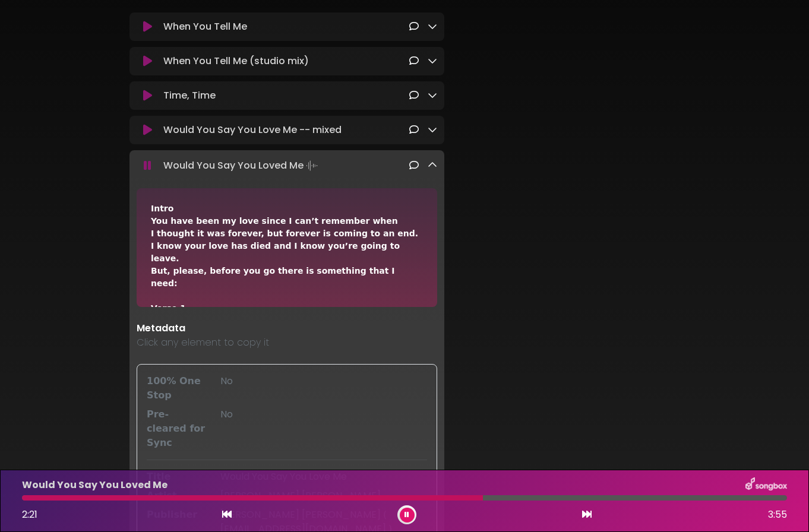  What do you see at coordinates (287, 342) in the screenshot?
I see `p: Click any element to copy it` at bounding box center [287, 342].